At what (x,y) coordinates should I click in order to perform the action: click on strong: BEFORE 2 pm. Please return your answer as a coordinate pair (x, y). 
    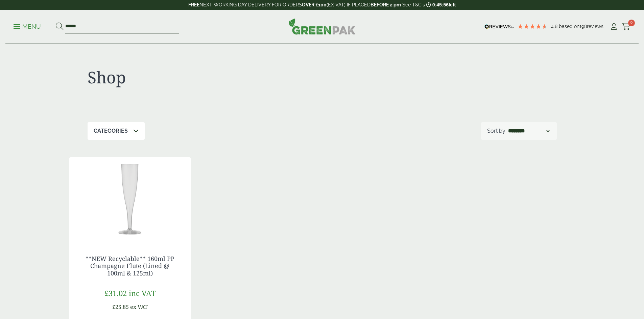
    Looking at the image, I should click on (386, 5).